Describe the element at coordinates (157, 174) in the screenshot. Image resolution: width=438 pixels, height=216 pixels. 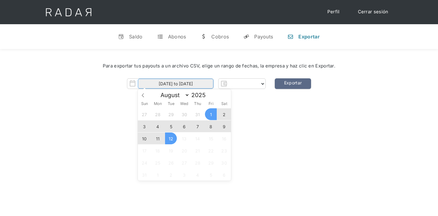
I see `span: September 1, 2025` at that location.